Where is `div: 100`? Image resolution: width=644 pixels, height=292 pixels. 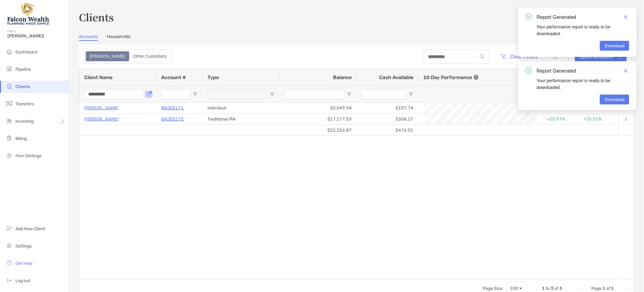 div: 100 is located at coordinates (514, 288).